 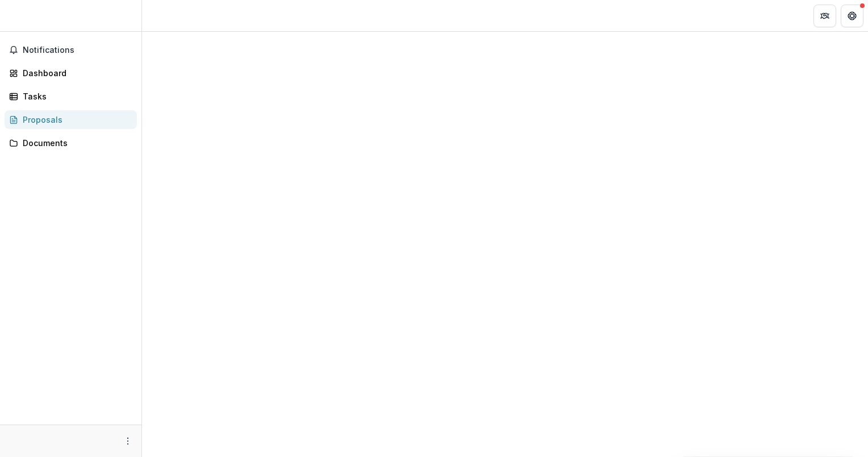 I want to click on span: Notifications, so click(x=78, y=50).